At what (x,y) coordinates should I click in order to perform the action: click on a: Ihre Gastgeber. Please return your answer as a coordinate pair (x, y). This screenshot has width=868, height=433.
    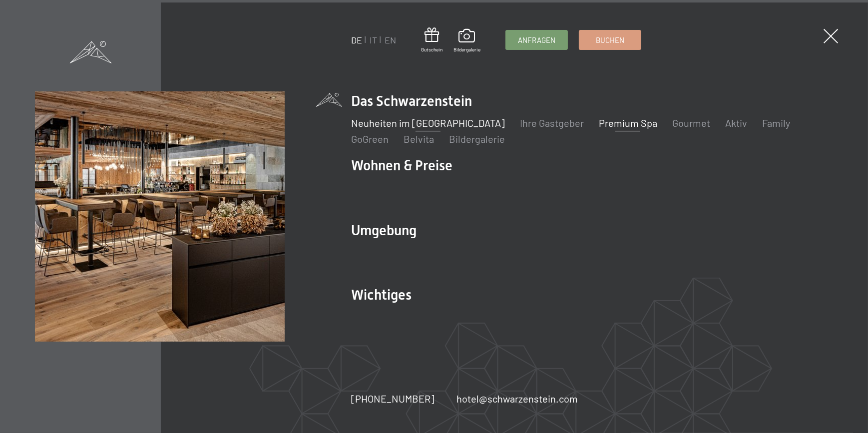
    Looking at the image, I should click on (552, 123).